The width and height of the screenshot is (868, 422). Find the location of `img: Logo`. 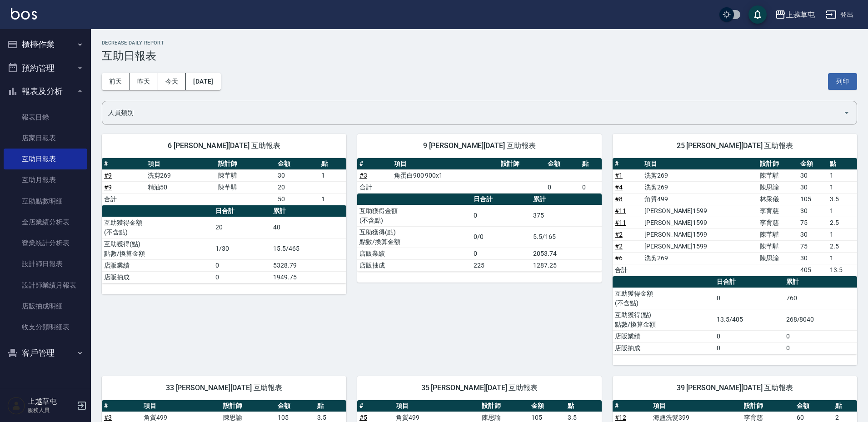

img: Logo is located at coordinates (24, 13).